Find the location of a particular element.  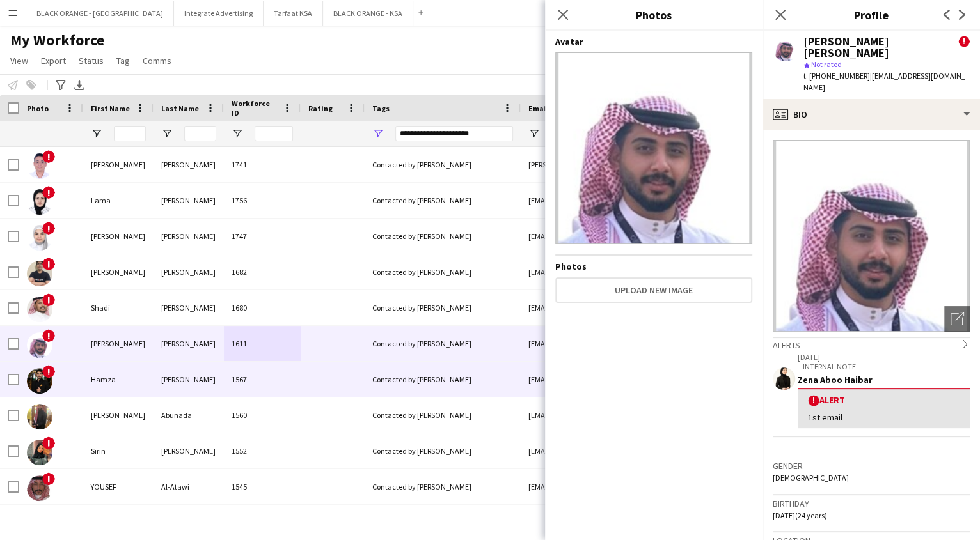

span: Tags is located at coordinates (381, 108).